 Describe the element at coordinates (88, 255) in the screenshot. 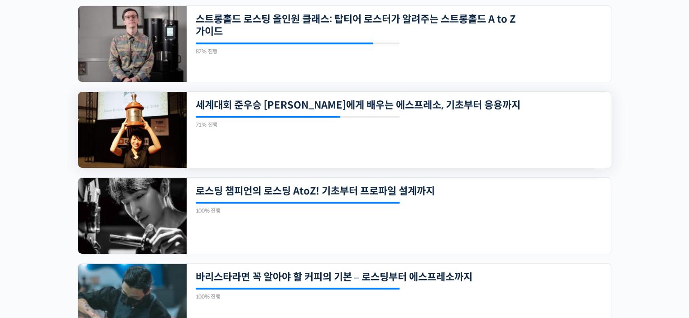

I see `a: 대화` at that location.